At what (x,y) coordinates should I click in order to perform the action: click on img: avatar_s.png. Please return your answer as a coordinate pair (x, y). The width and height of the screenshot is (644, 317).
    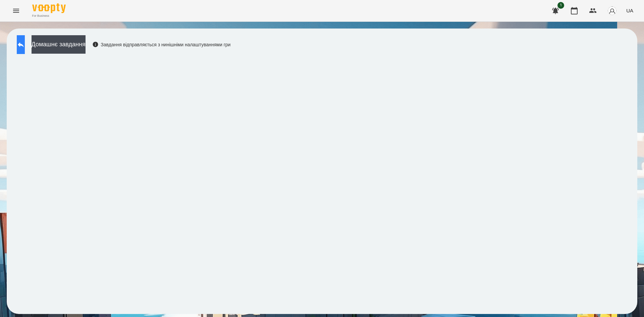
    Looking at the image, I should click on (612, 11).